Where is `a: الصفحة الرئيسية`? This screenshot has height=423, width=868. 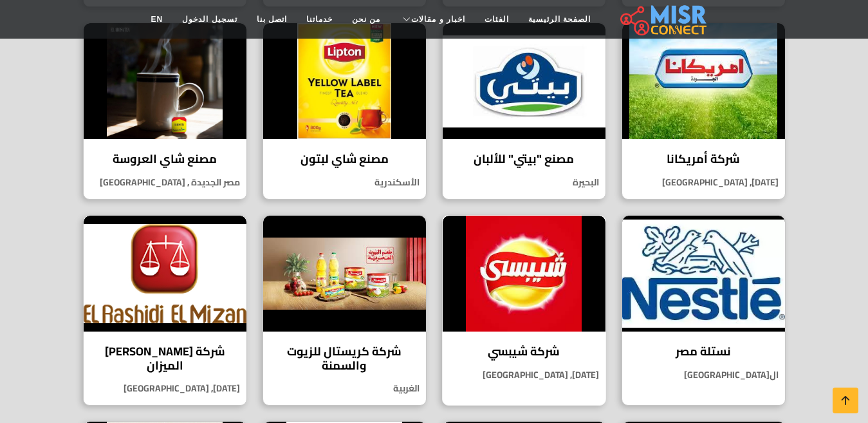 a: الصفحة الرئيسية is located at coordinates (559, 19).